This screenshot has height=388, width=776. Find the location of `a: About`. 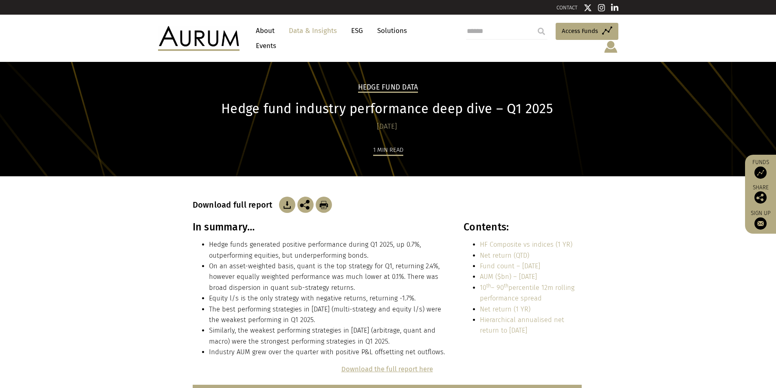

a: About is located at coordinates (265, 31).